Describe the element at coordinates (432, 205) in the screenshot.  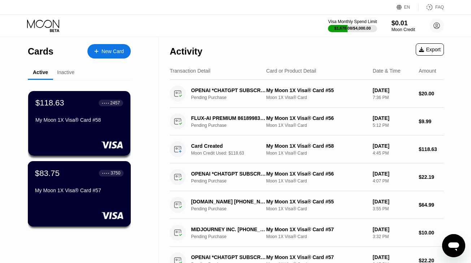
I see `div: $64.99` at that location.